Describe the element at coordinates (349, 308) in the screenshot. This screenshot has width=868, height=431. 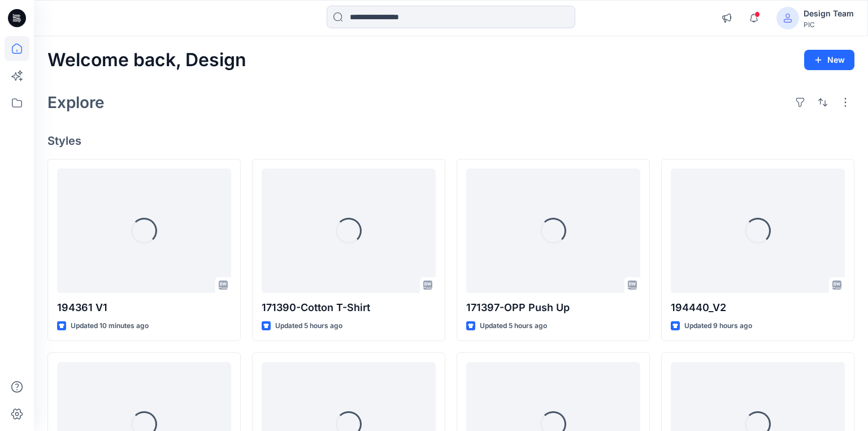
I see `p: 171390-Cotton T-Shirt` at that location.